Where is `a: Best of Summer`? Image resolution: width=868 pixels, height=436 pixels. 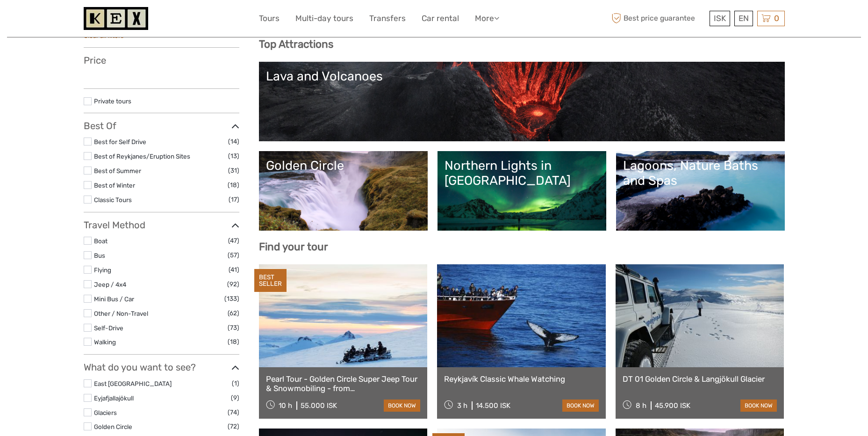 a: Best of Summer is located at coordinates (118, 171).